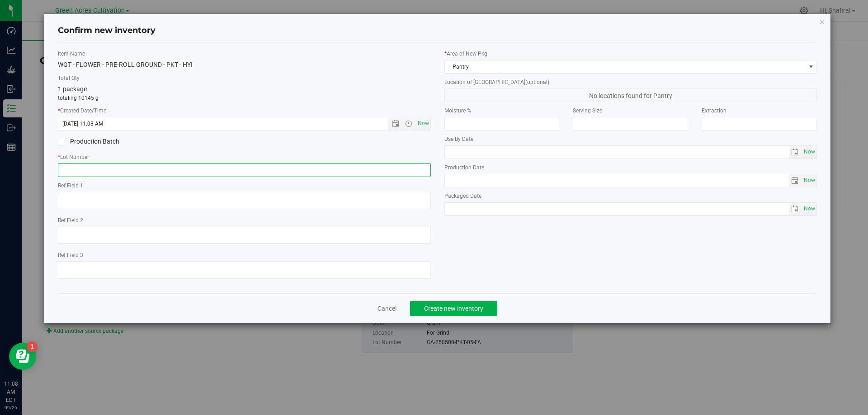 This screenshot has width=868, height=415. I want to click on span: 1, so click(5, 5).